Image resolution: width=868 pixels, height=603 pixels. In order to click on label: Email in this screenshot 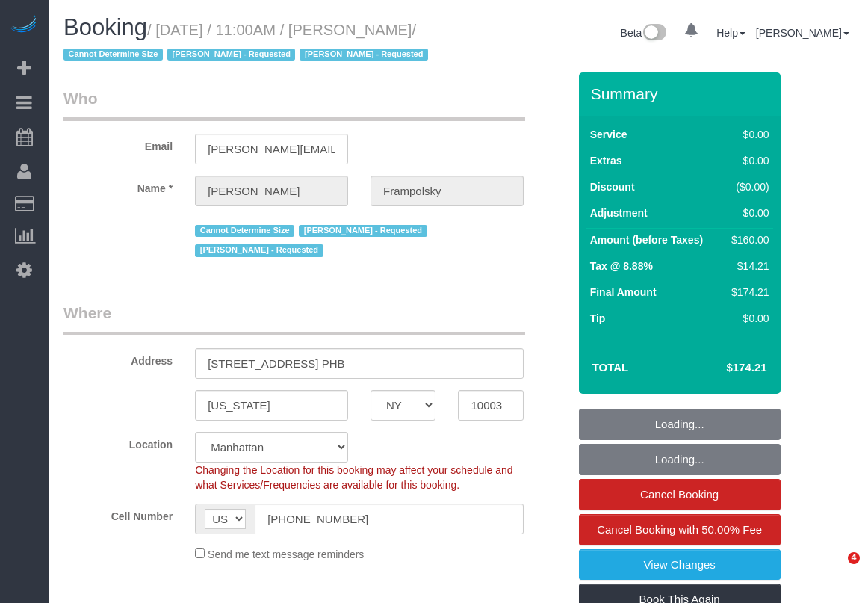, I will do `click(118, 143)`.